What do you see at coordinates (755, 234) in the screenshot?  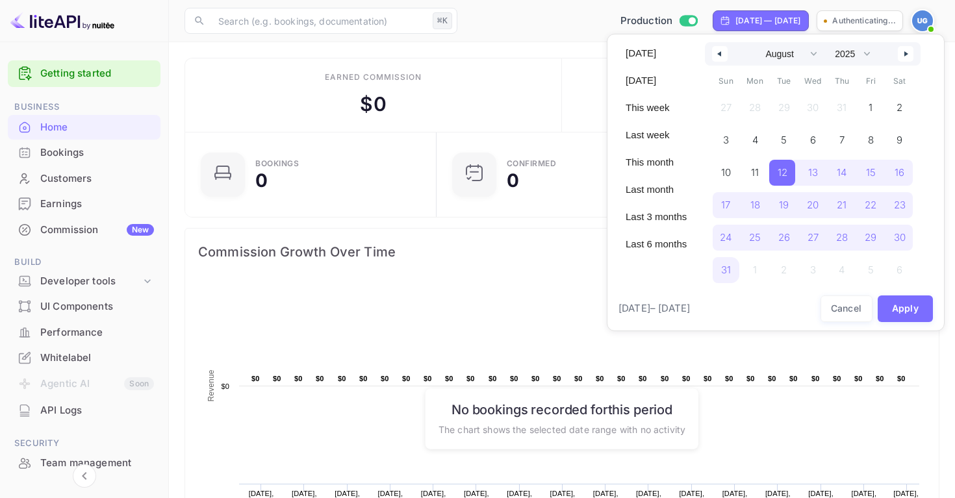 I see `button: 25` at bounding box center [755, 234].